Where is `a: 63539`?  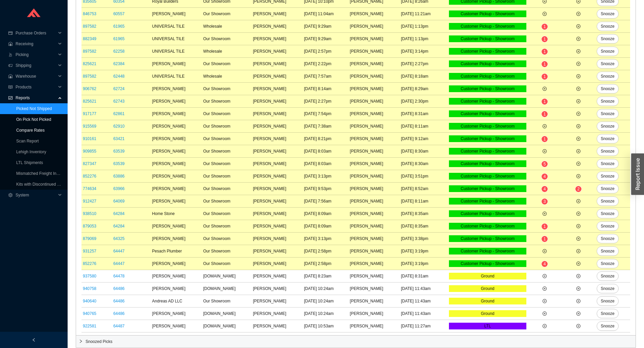 a: 63539 is located at coordinates (119, 164).